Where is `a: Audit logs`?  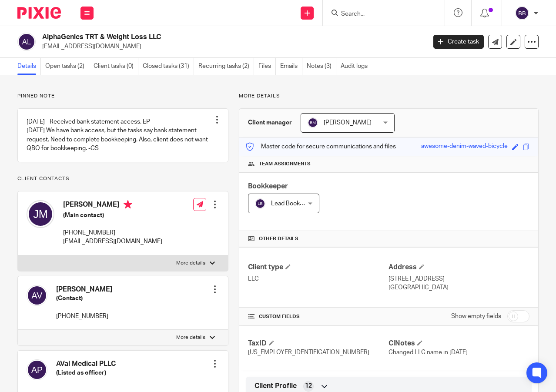
a: Audit logs is located at coordinates (356, 66).